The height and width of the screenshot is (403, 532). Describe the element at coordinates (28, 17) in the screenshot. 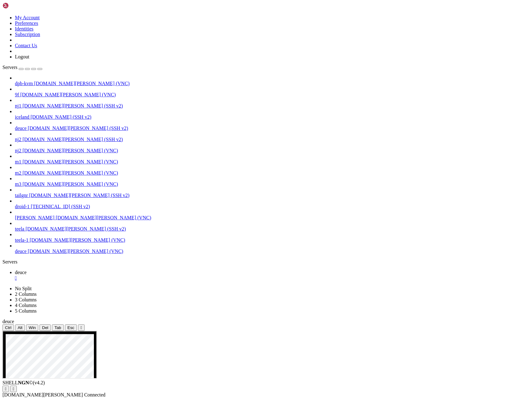

I see `a: My Account` at that location.